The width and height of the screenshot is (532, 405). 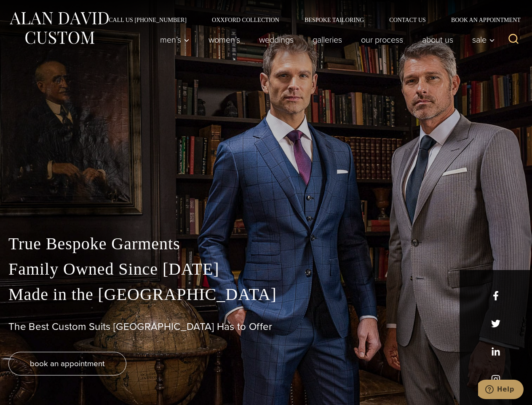 I want to click on a: weddings, so click(x=277, y=39).